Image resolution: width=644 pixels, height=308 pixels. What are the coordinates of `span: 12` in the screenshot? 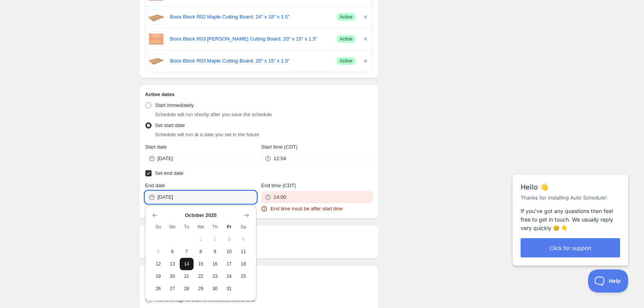 It's located at (158, 264).